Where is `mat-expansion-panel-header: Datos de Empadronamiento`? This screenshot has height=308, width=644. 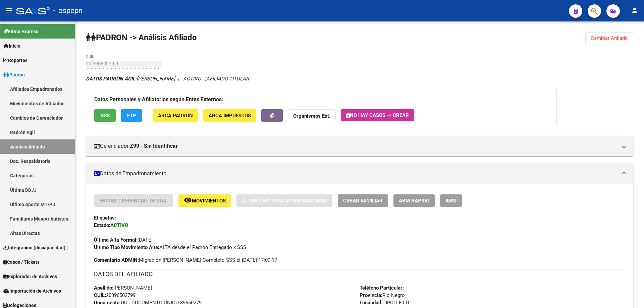 mat-expansion-panel-header: Datos de Empadronamiento is located at coordinates (360, 174).